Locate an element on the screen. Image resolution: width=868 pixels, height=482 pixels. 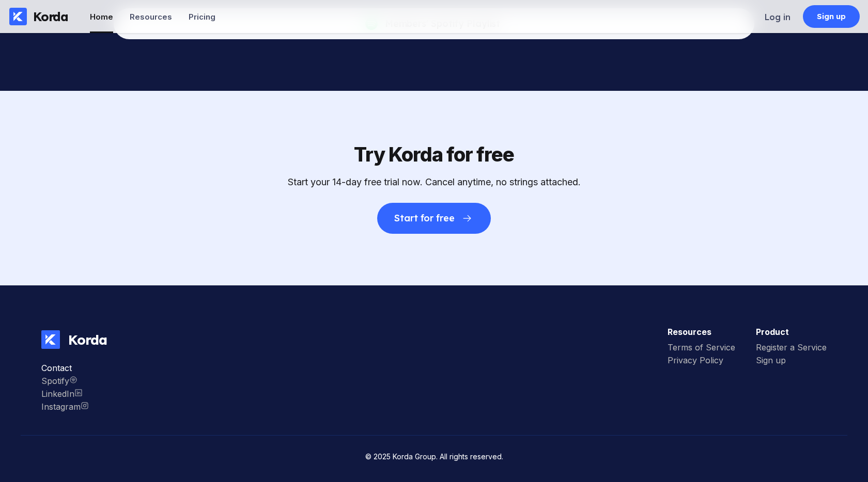
div: Start your 14-day free trial now. Cancel anytime, no strings attached. is located at coordinates (434, 182).